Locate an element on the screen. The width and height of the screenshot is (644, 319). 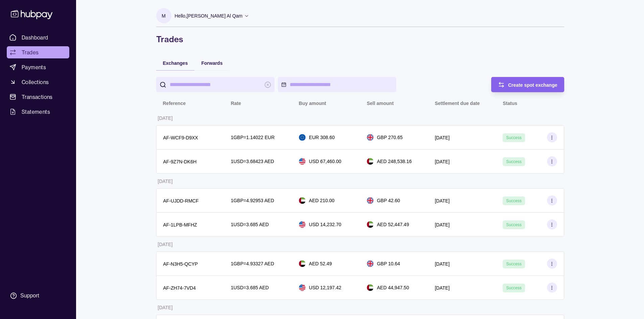
p: AED 44,947.50 is located at coordinates (393, 288).